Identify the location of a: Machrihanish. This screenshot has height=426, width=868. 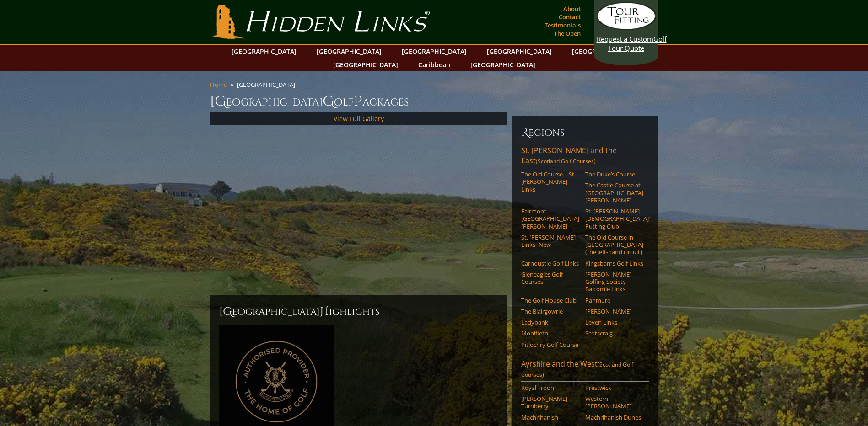
(550, 417).